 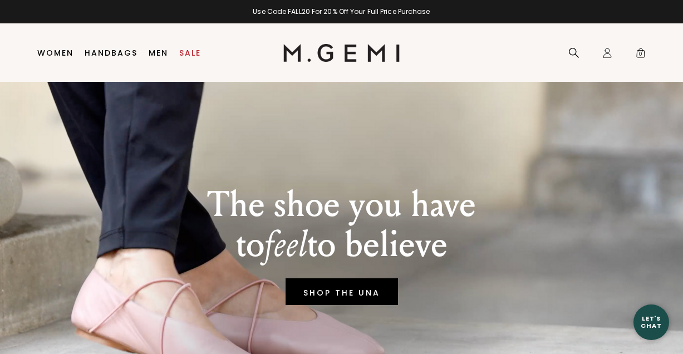 What do you see at coordinates (55, 53) in the screenshot?
I see `a: Women` at bounding box center [55, 53].